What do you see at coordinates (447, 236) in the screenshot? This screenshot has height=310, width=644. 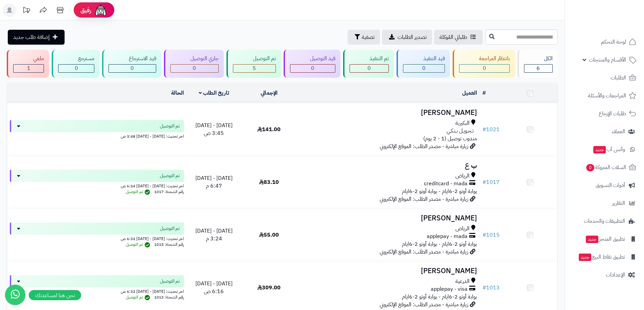 I see `span: applepay - mada` at bounding box center [447, 236].